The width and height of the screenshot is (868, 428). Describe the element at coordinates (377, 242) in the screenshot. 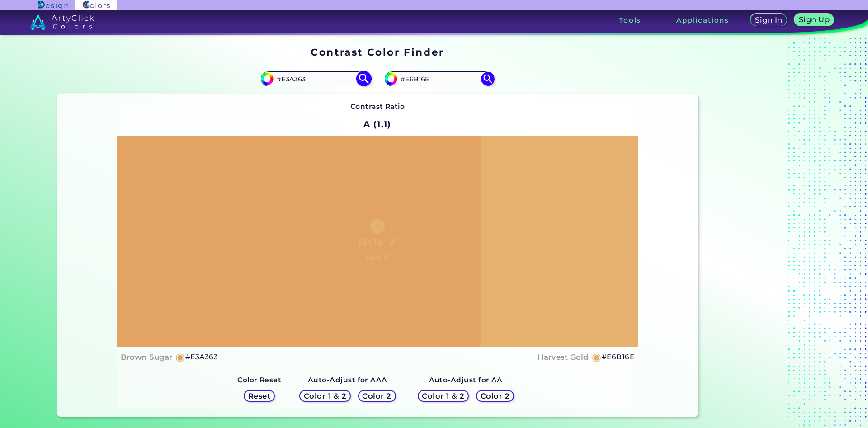

I see `h1: Title ✗` at that location.